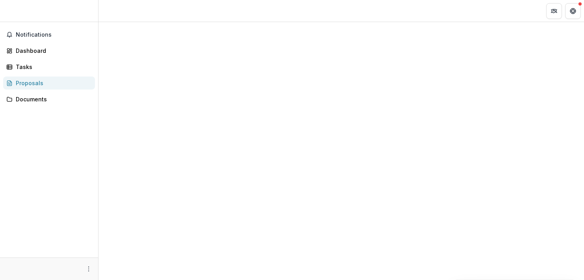 The width and height of the screenshot is (584, 280). Describe the element at coordinates (54, 35) in the screenshot. I see `span: Notifications` at that location.